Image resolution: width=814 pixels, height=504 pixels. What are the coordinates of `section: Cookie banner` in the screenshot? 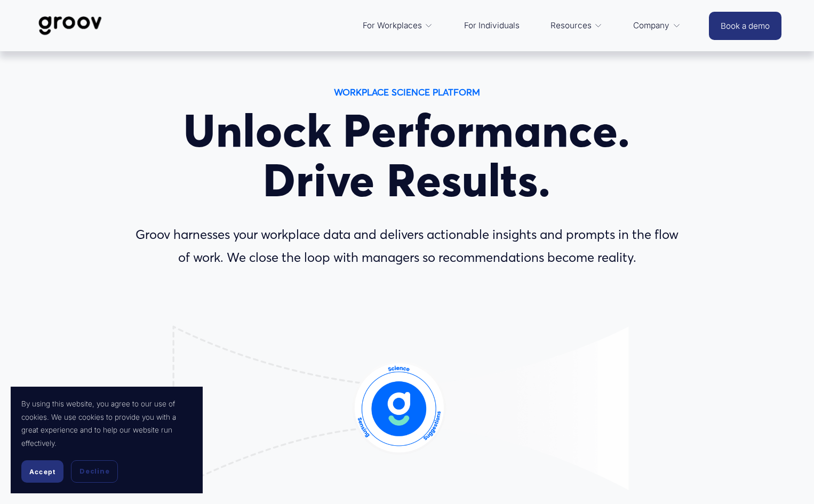 It's located at (107, 440).